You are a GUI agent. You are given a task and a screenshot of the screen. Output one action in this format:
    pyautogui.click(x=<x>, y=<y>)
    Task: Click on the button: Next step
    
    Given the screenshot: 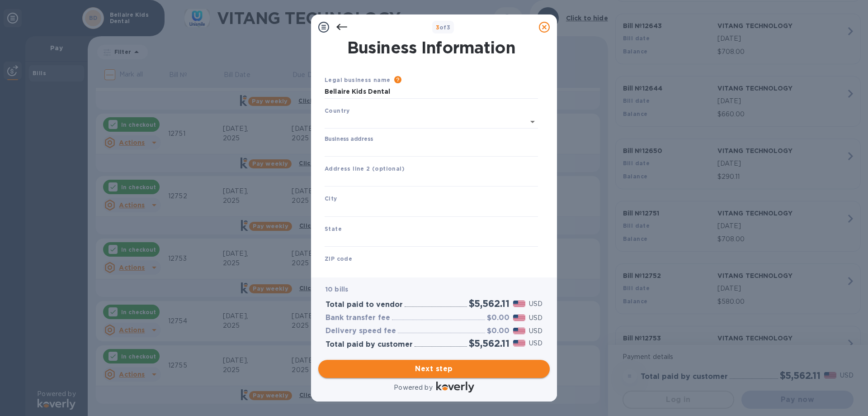 What is the action you would take?
    pyautogui.click(x=434, y=369)
    